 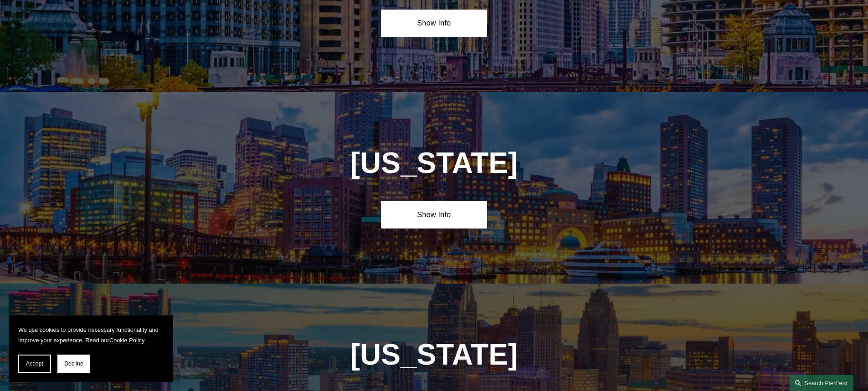 What do you see at coordinates (821, 383) in the screenshot?
I see `a: Search this site` at bounding box center [821, 383].